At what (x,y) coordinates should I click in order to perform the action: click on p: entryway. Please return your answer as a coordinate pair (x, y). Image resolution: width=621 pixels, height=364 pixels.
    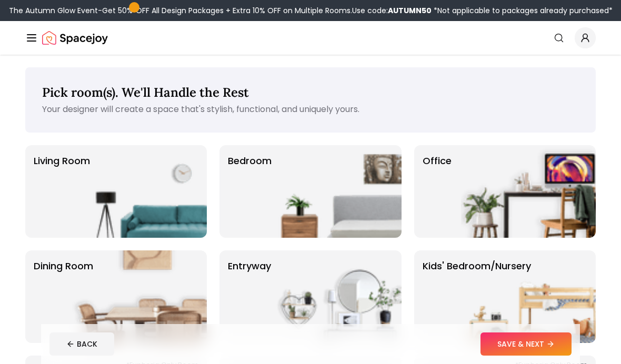
    Looking at the image, I should click on (249, 297).